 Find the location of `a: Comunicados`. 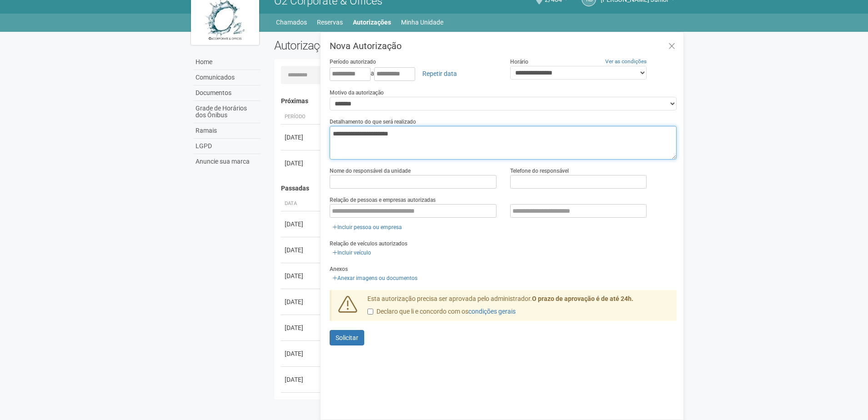

a: Comunicados is located at coordinates (227, 77).